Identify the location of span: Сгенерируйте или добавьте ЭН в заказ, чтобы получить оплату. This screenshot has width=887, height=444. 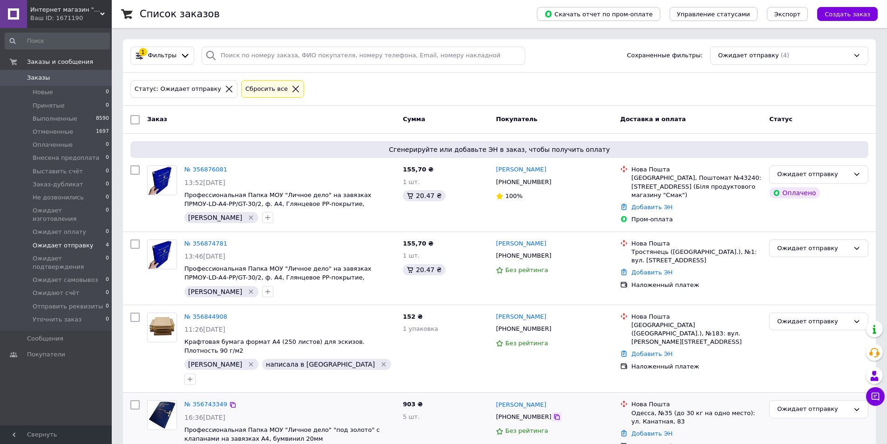
(499, 149).